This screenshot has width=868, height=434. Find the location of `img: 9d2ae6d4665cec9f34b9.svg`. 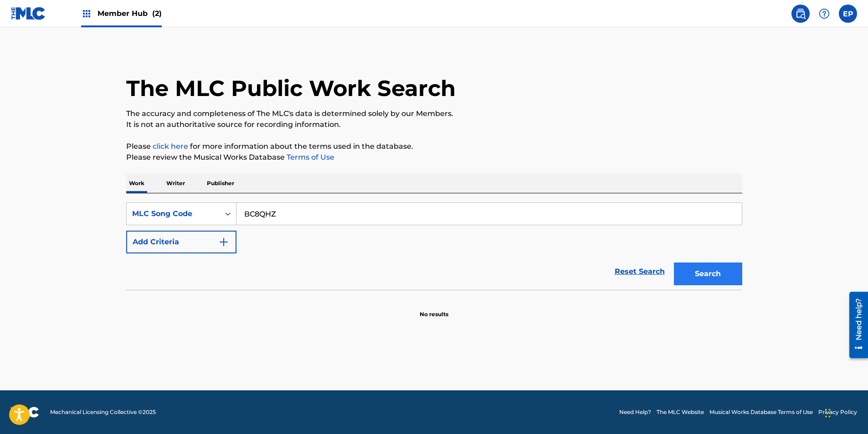

img: 9d2ae6d4665cec9f34b9.svg is located at coordinates (224, 242).